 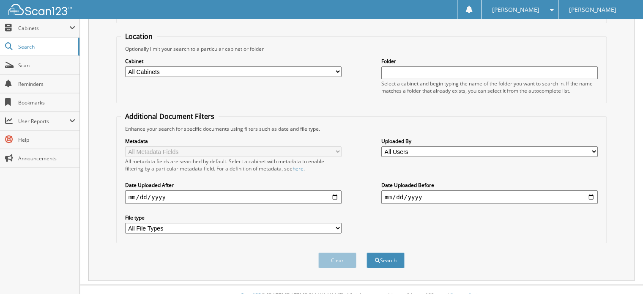 I want to click on span: Search, so click(x=46, y=47).